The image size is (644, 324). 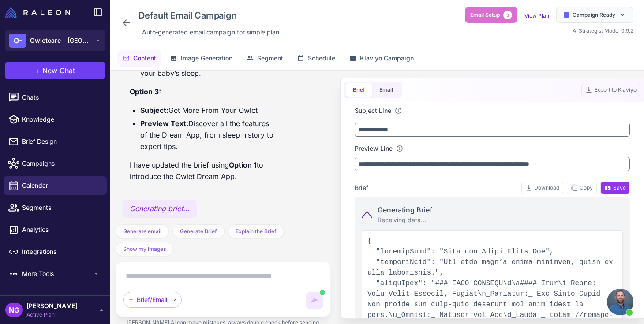 What do you see at coordinates (61, 163) in the screenshot?
I see `span: Campaigns` at bounding box center [61, 163].